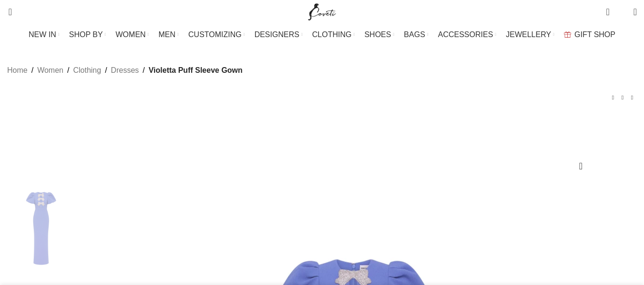  What do you see at coordinates (195, 70) in the screenshot?
I see `span: Violetta Puff Sleeve Gown` at bounding box center [195, 70].